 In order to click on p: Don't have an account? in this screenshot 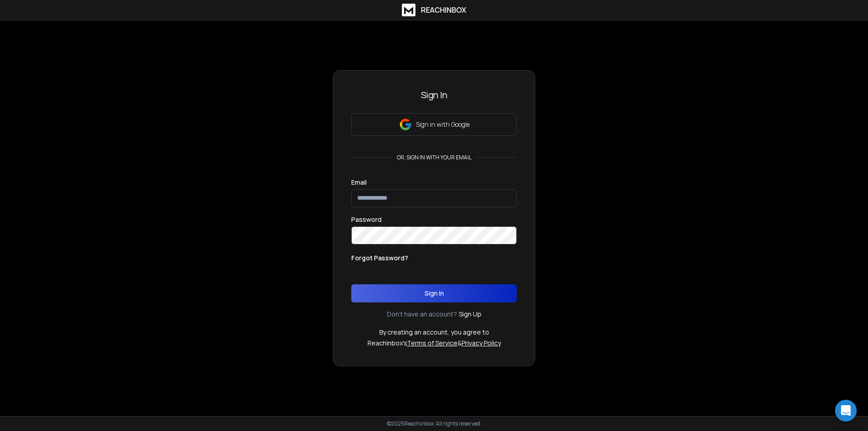, I will do `click(422, 314)`.